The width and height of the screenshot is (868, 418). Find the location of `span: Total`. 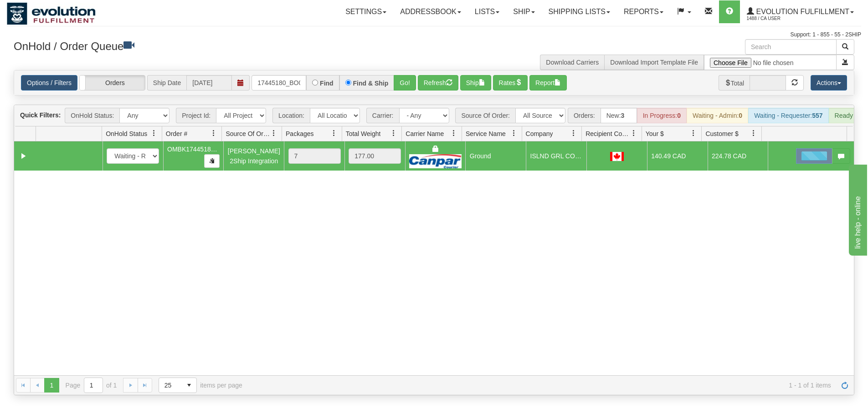

span: Total is located at coordinates (734, 83).